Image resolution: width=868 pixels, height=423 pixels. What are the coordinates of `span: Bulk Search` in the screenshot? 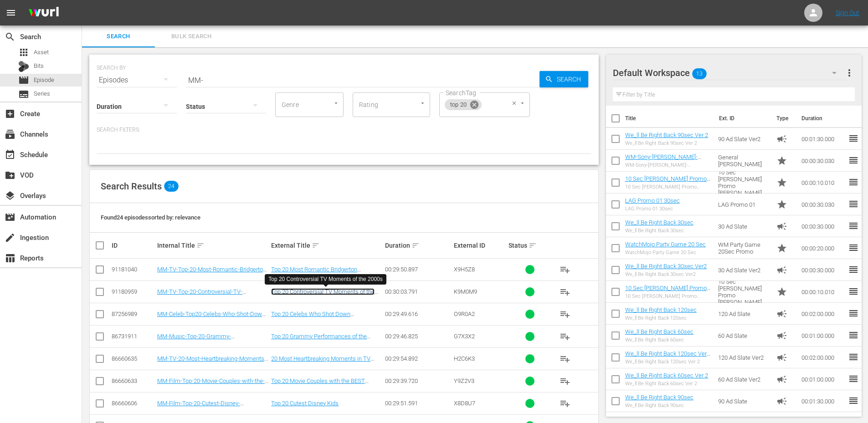 It's located at (191, 36).